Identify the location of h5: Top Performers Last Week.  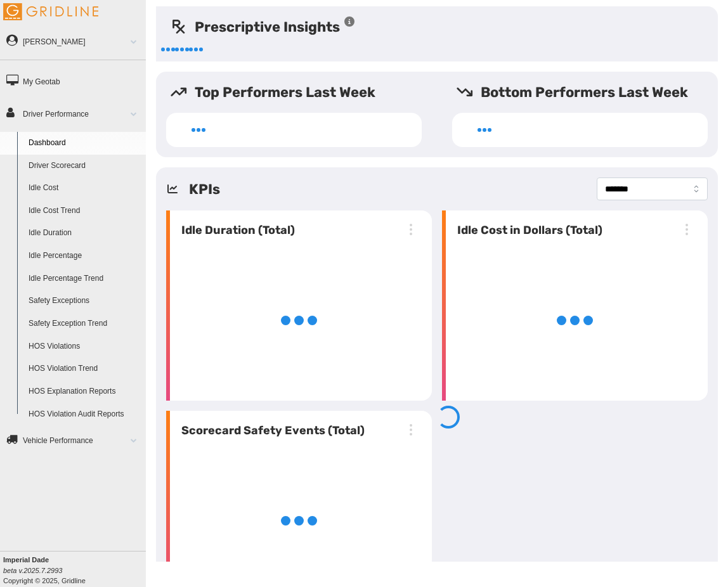
(301, 92).